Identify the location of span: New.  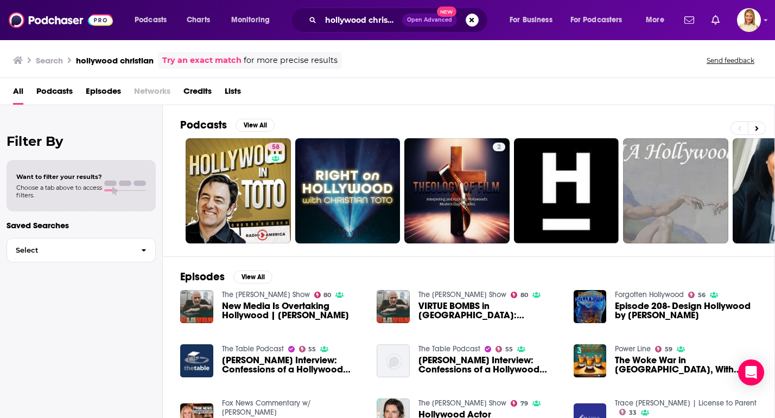
(446, 11).